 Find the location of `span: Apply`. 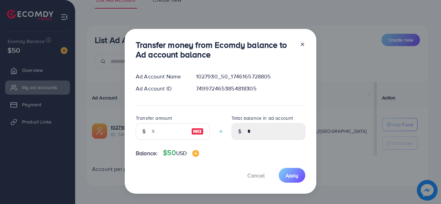

span: Apply is located at coordinates (292, 176).